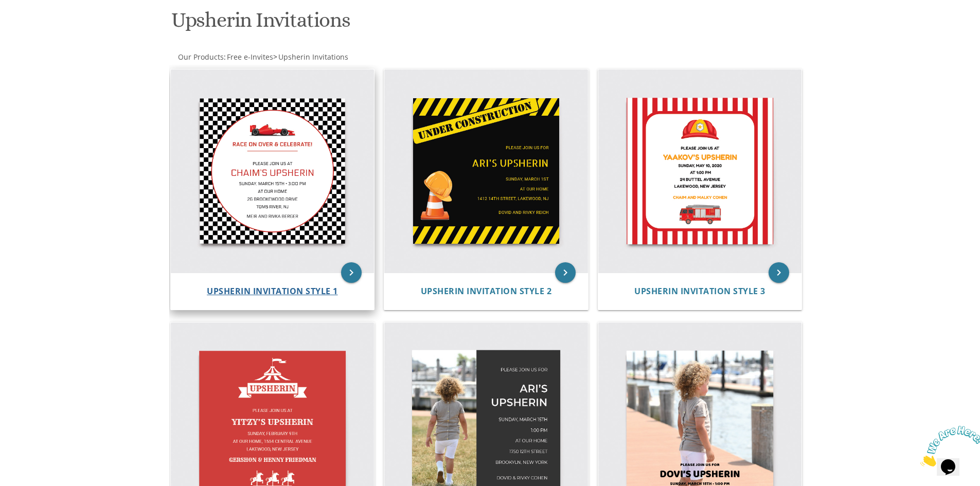 This screenshot has width=980, height=486. Describe the element at coordinates (273, 171) in the screenshot. I see `img: Upsherin Invitation Style 1` at that location.